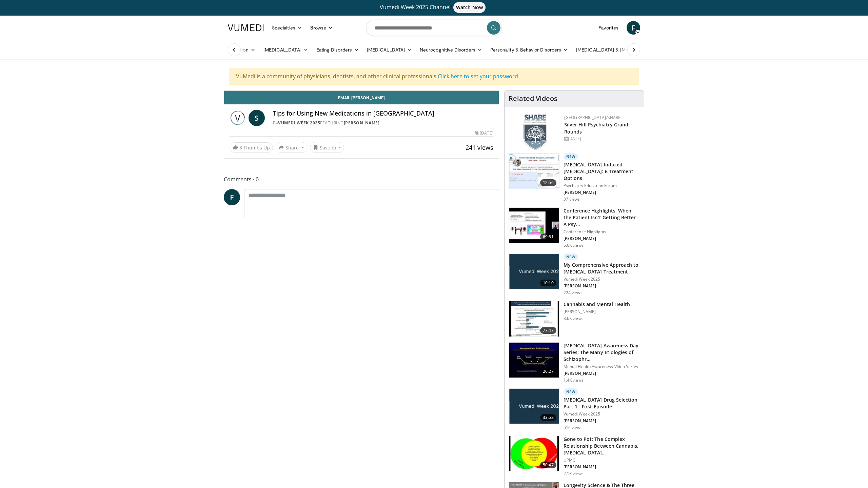 This screenshot has width=868, height=488. What do you see at coordinates (596, 305) in the screenshot?
I see `h3: Cannabis and Mental Health` at bounding box center [596, 305].